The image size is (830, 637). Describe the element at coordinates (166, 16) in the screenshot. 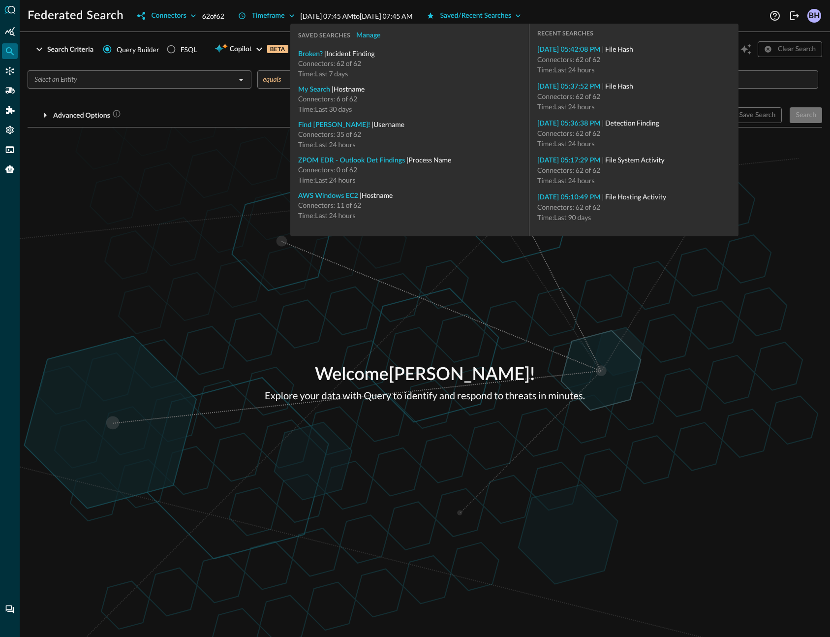

I see `button: Connectors` at that location.